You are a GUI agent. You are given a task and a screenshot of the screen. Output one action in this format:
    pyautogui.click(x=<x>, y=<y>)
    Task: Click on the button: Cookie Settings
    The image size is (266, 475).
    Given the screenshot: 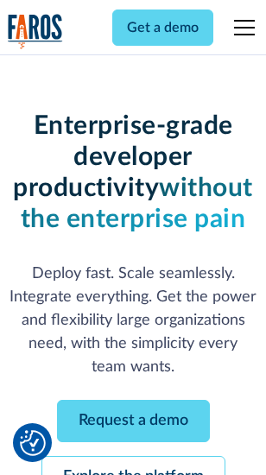 What is the action you would take?
    pyautogui.click(x=33, y=443)
    